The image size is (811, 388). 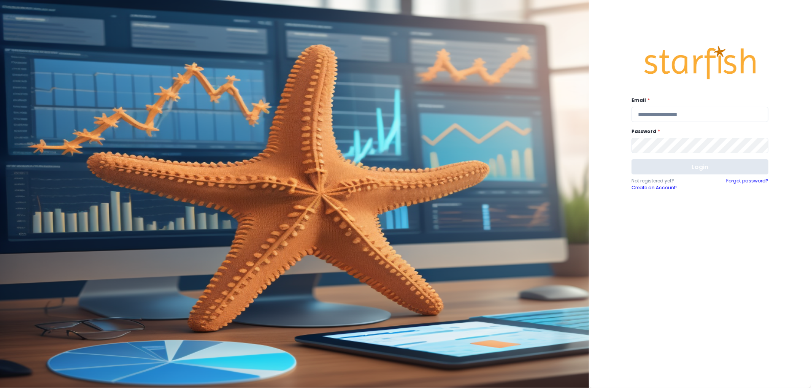 I want to click on p: Not registered yet?, so click(x=666, y=181).